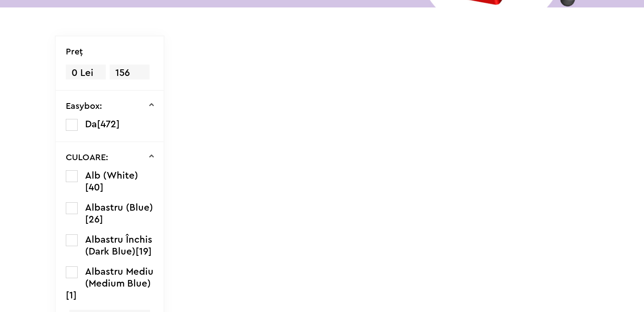 This screenshot has height=312, width=644. I want to click on span: [1], so click(71, 296).